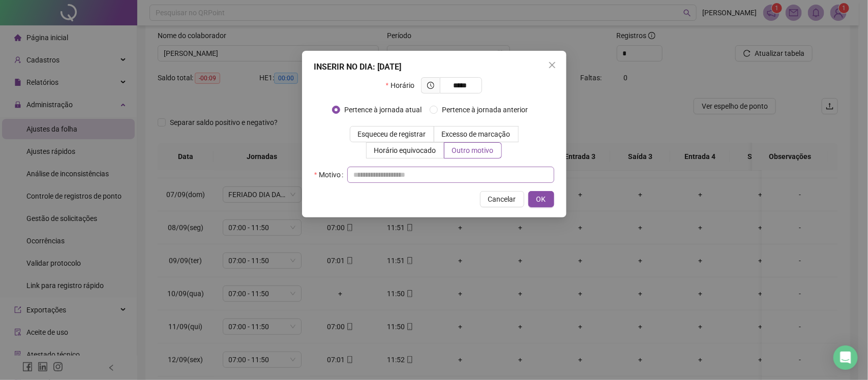 Image resolution: width=868 pixels, height=380 pixels. Describe the element at coordinates (473, 150) in the screenshot. I see `span: Outro motivo` at that location.